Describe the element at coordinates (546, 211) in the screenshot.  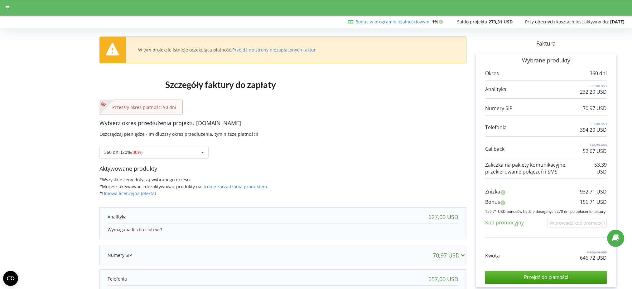
I see `p: 156,71 USD bonusów będzie dostępnych 270 dni po opłaceniu faktury` at that location.